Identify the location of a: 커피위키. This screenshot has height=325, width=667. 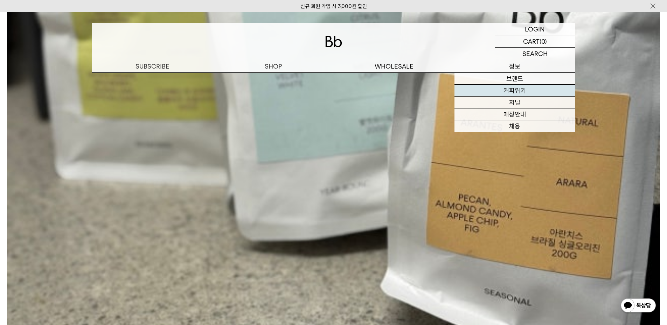
(514, 91).